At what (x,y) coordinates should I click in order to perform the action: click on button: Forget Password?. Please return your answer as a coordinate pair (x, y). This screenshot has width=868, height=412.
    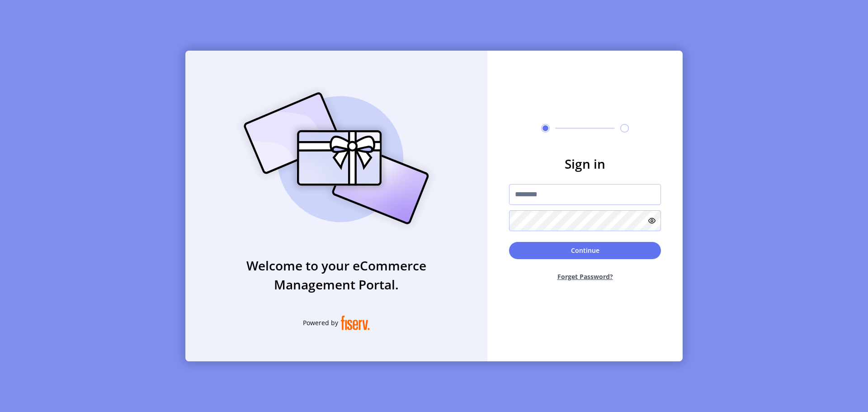
    Looking at the image, I should click on (585, 276).